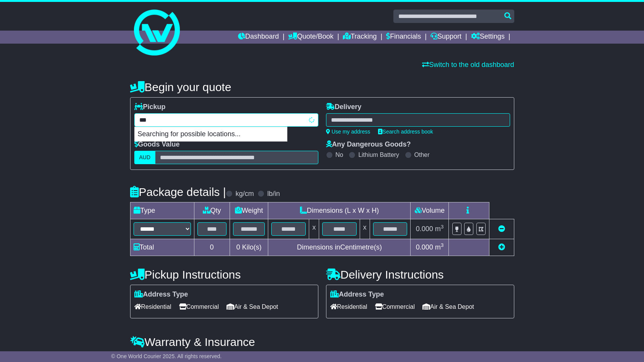 This screenshot has width=644, height=362. What do you see at coordinates (405, 132) in the screenshot?
I see `a: Search address book` at bounding box center [405, 132].